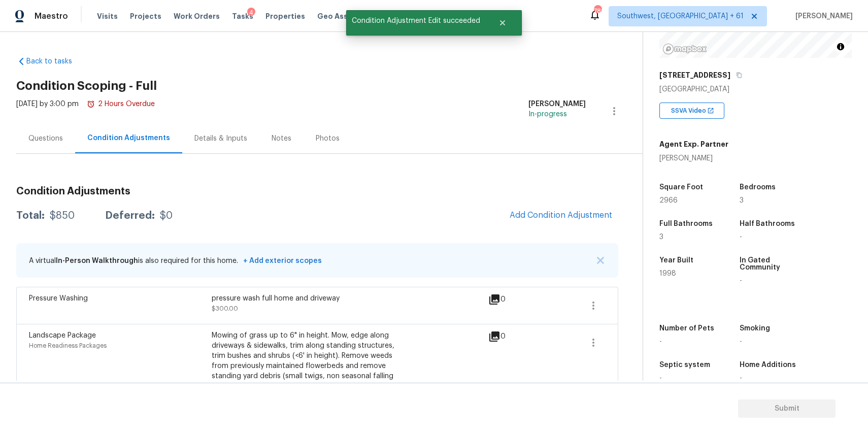  Describe the element at coordinates (197, 16) in the screenshot. I see `span: Work Orders` at that location.